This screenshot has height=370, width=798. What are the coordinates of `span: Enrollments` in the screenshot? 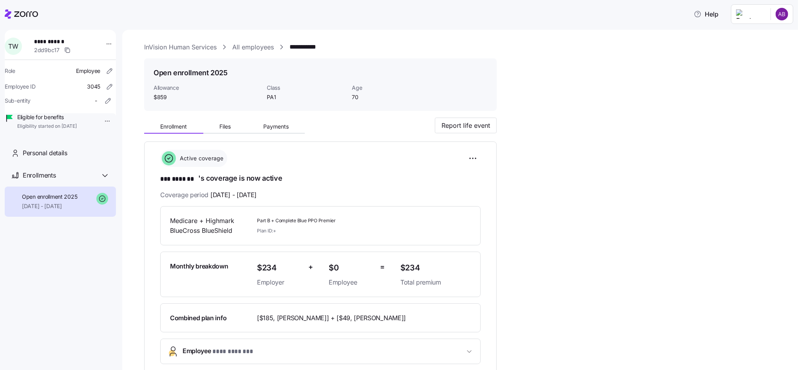 It's located at (39, 175).